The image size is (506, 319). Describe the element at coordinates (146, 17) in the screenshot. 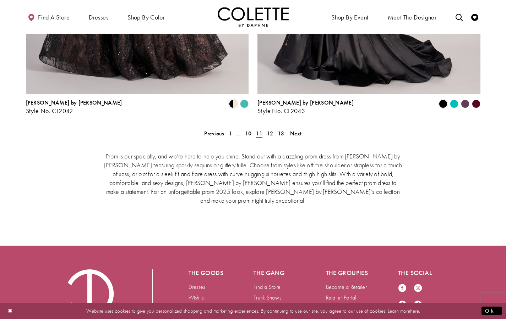

I see `span: Shop by color` at that location.